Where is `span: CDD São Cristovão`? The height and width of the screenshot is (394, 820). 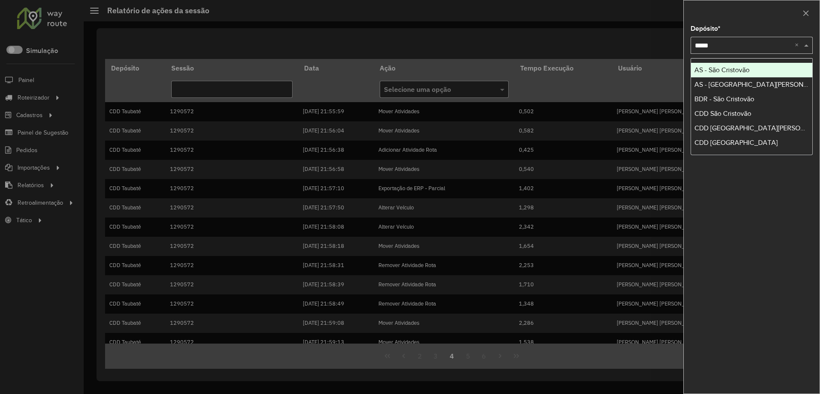 span: CDD São Cristovão is located at coordinates (722, 113).